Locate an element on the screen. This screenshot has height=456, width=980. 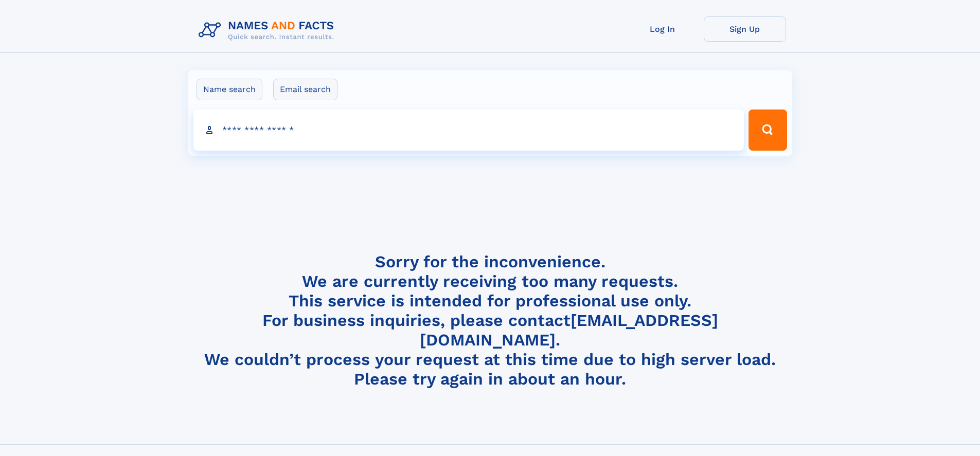
a: Log In is located at coordinates (662, 29).